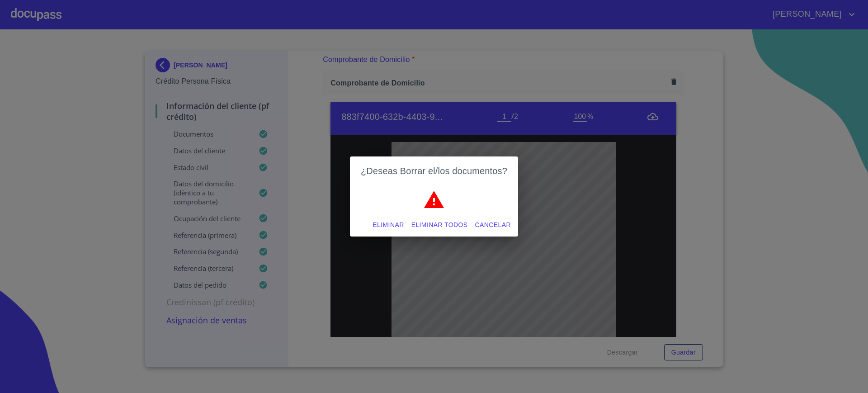 The width and height of the screenshot is (868, 393). What do you see at coordinates (434, 171) in the screenshot?
I see `h2: ¿Deseas Borrar el/los documentos?` at bounding box center [434, 171].